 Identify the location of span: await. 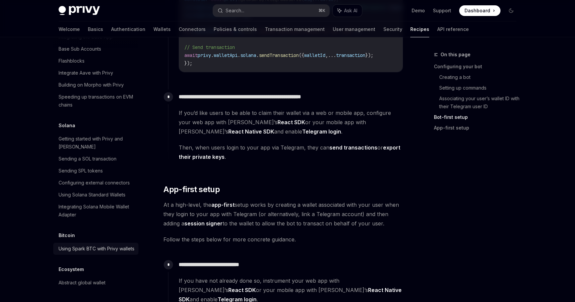
(191, 55).